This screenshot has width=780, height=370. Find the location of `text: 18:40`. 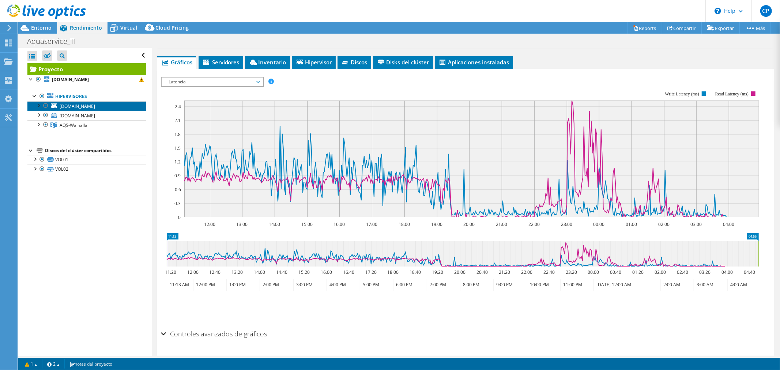

text: 18:40 is located at coordinates (415, 272).